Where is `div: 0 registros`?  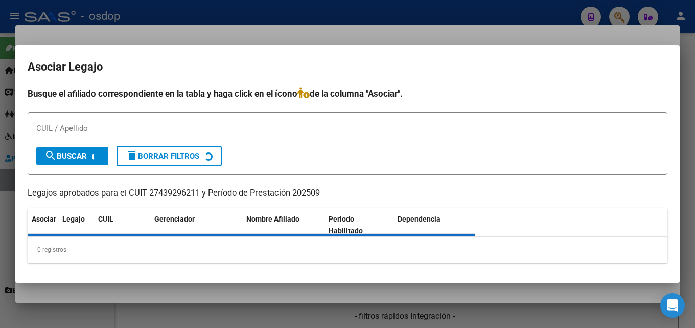
div: 0 registros is located at coordinates (347, 249).